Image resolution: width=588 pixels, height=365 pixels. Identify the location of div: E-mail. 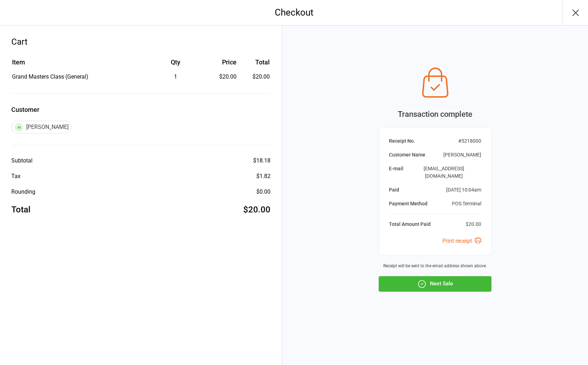
(396, 172).